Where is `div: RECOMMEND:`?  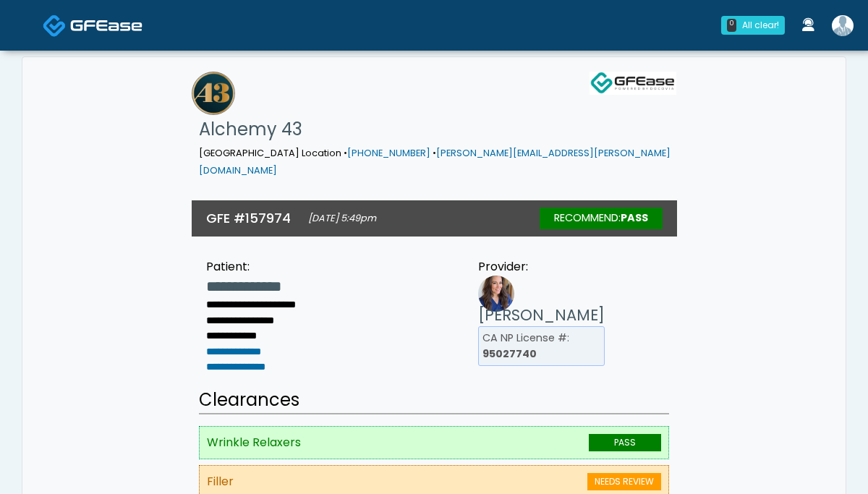
div: RECOMMEND: is located at coordinates (601, 218).